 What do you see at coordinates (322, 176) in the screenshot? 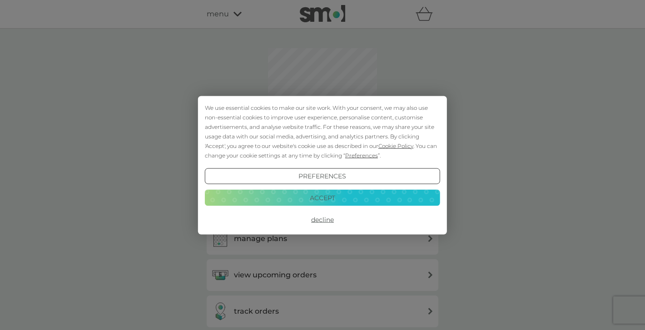
I see `button: Preferences` at bounding box center [322, 176].